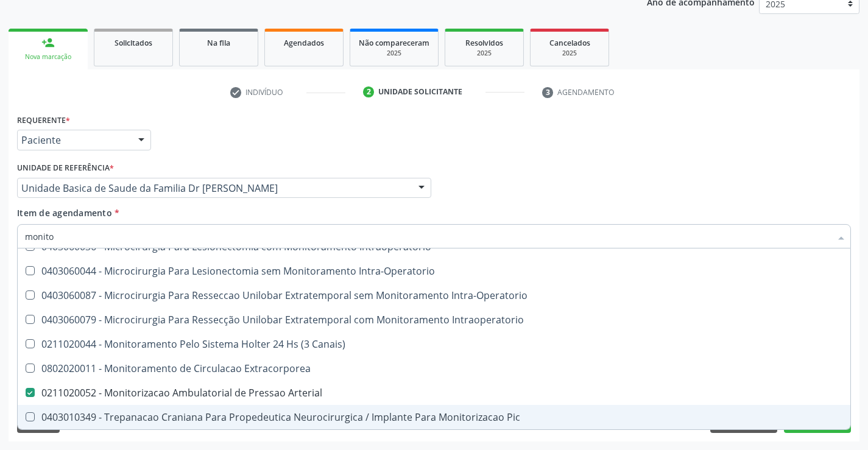  What do you see at coordinates (433, 344) in the screenshot?
I see `div: 0211020044 - Monitoramento Pelo Sistema Holter 24 Hs (3 Canais)` at bounding box center [433, 344].